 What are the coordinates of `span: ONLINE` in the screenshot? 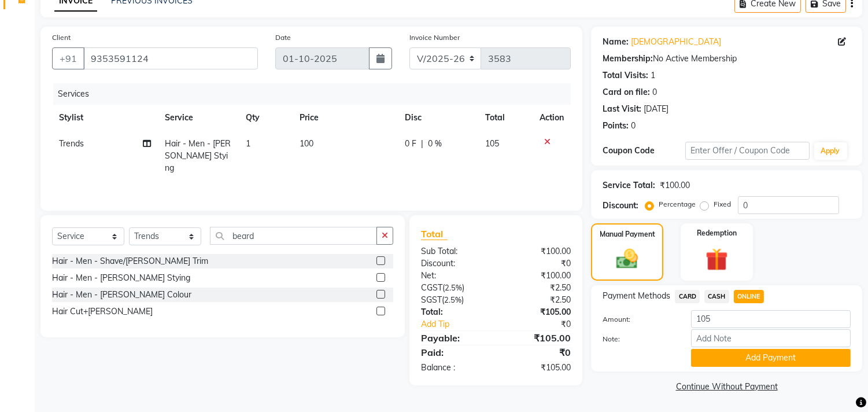 It's located at (750, 296).